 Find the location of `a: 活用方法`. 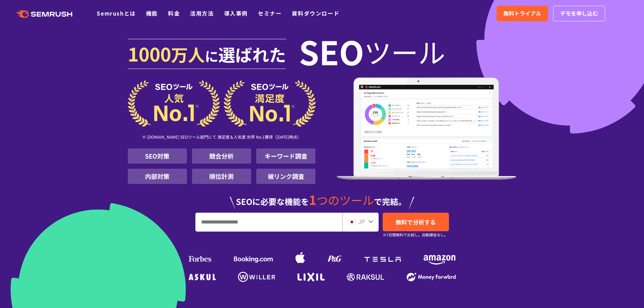

a: 活用方法 is located at coordinates (202, 13).